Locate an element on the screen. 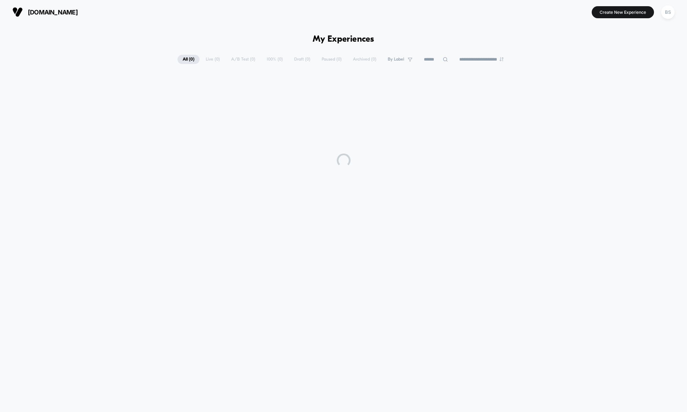 This screenshot has width=687, height=412. button: BS is located at coordinates (668, 12).